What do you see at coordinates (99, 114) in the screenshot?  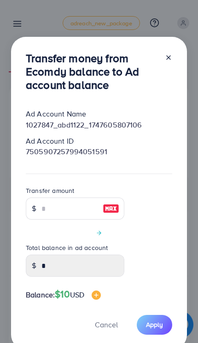 I see `div: Ad Account Name` at bounding box center [99, 114].